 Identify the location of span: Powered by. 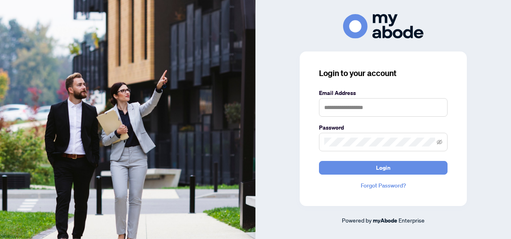
(357, 220).